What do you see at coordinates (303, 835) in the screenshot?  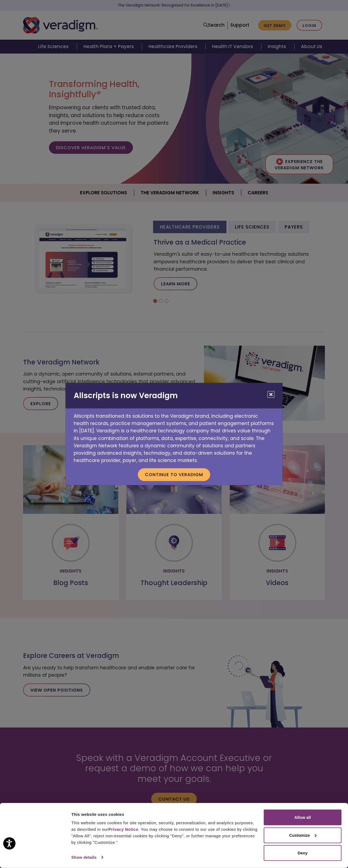 I see `button: Customize` at bounding box center [303, 835].